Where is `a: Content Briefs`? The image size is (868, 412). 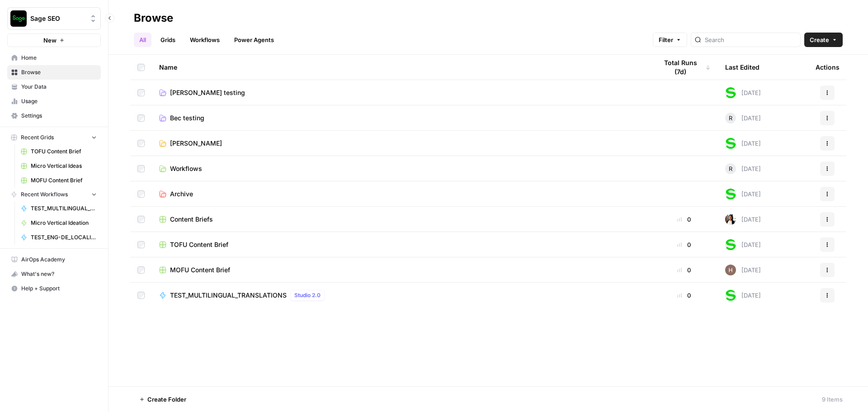
a: Content Briefs is located at coordinates (401, 219).